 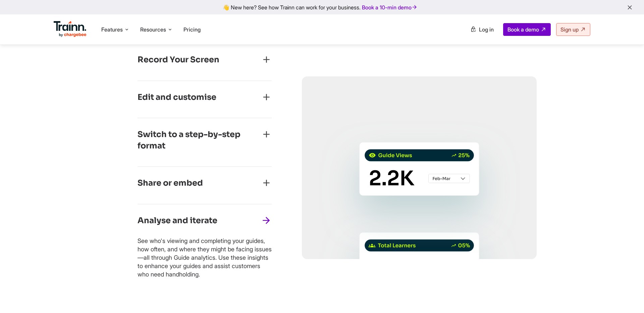 What do you see at coordinates (204, 258) in the screenshot?
I see `p: See who's viewing and completing your guides, how often, and where they might be facing issues—al...` at bounding box center [204, 258].